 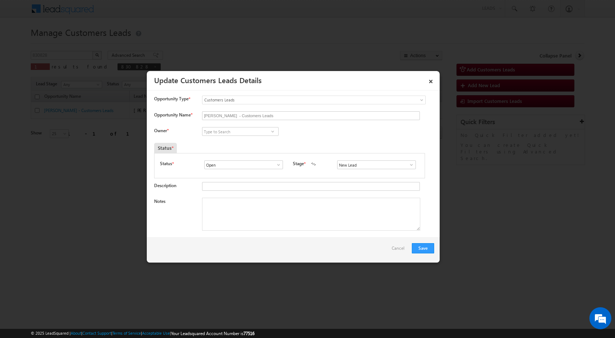 What do you see at coordinates (142, 333) in the screenshot?
I see `span: © 2025 LeadSquared | | | | |` at bounding box center [142, 333].